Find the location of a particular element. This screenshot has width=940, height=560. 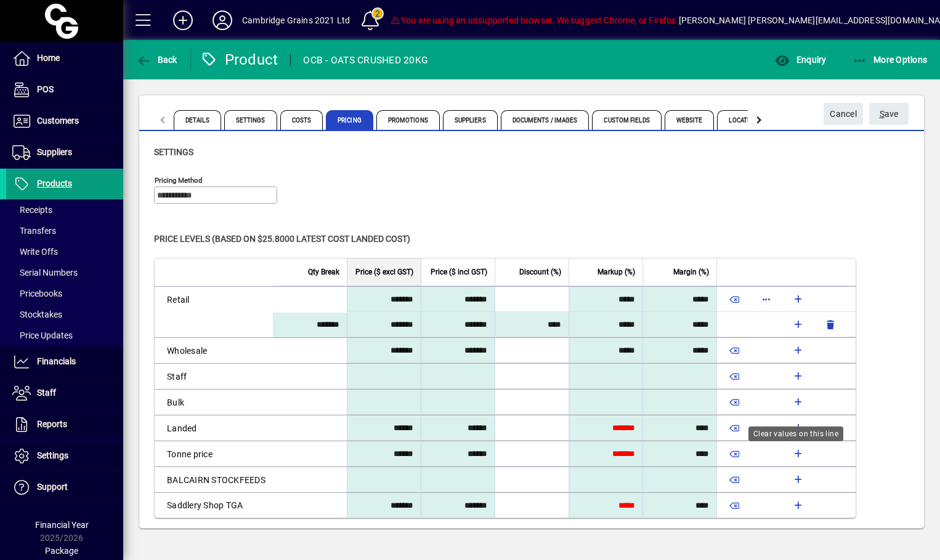

span: Custom Fields is located at coordinates (626, 120).